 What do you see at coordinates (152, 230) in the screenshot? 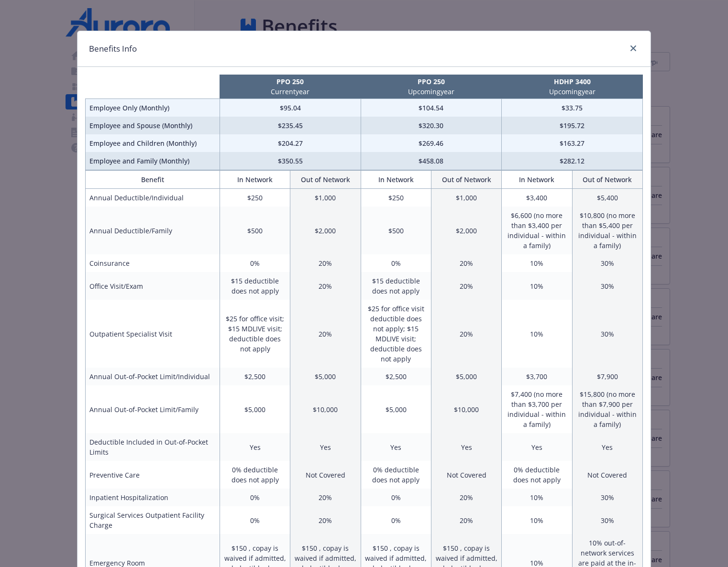
I see `td: Annual Deductible/Family` at bounding box center [152, 230].